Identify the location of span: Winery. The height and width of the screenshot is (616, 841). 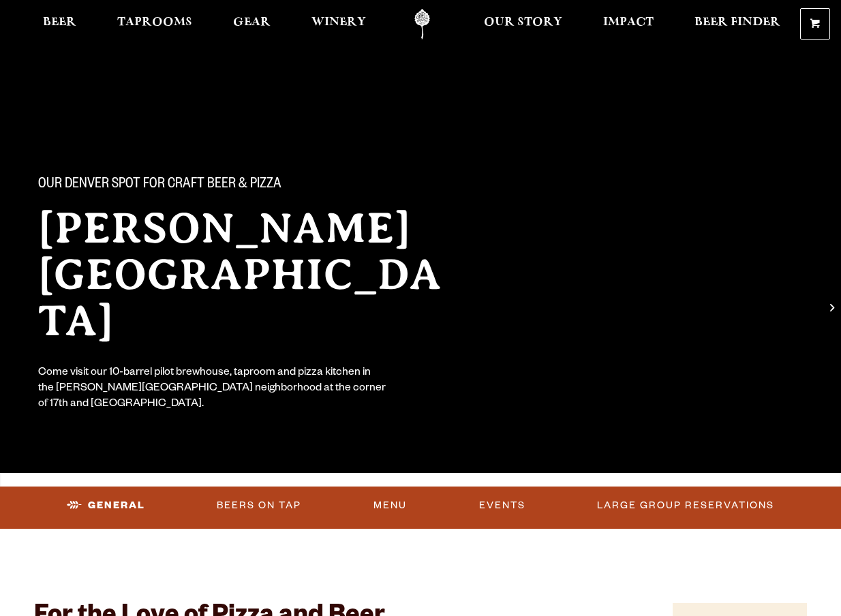
(339, 23).